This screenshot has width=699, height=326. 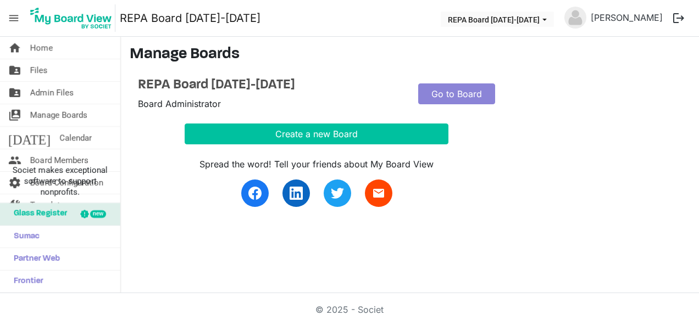 What do you see at coordinates (255, 193) in the screenshot?
I see `img: facebook.svg` at bounding box center [255, 193].